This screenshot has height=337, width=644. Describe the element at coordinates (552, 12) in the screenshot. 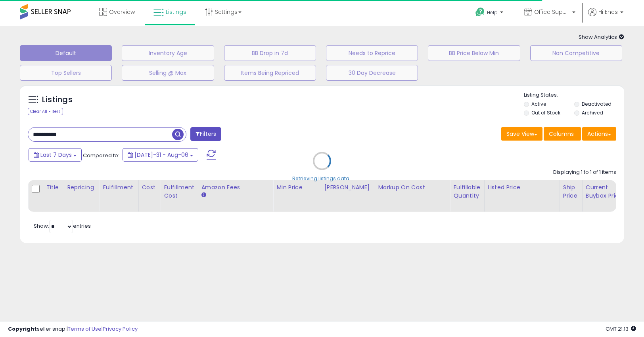

I see `span: Office Suppliers` at that location.